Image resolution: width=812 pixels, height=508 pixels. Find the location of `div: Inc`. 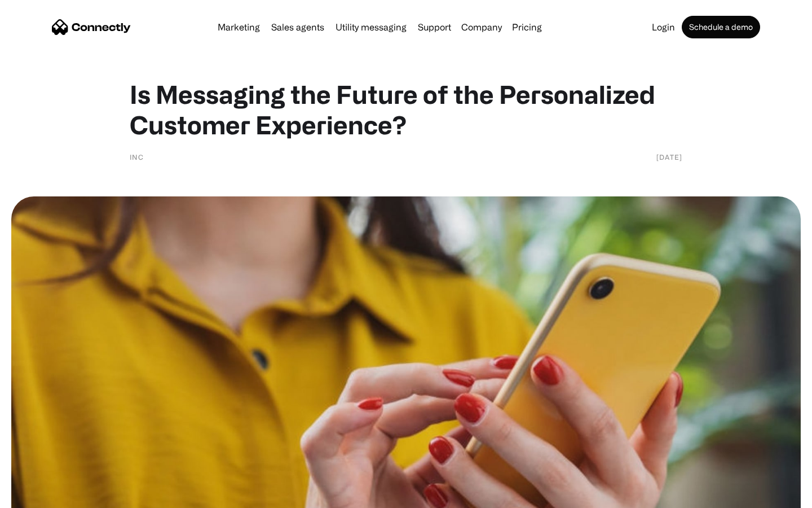

div: Inc is located at coordinates (136, 157).